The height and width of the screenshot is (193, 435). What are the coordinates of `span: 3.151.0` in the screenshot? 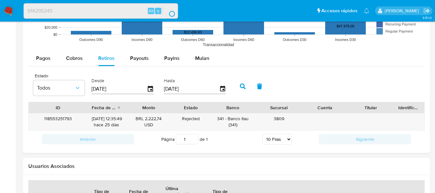 It's located at (427, 18).